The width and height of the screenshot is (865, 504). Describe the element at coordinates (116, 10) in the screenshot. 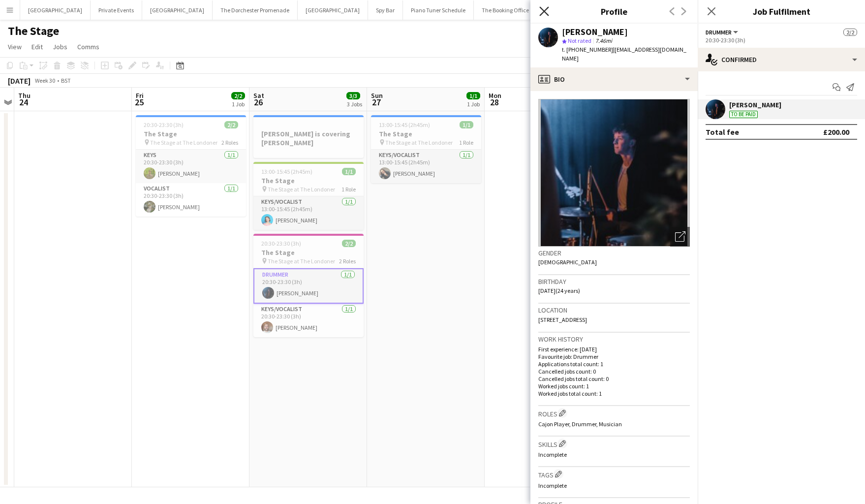

I see `button: Private Events` at that location.